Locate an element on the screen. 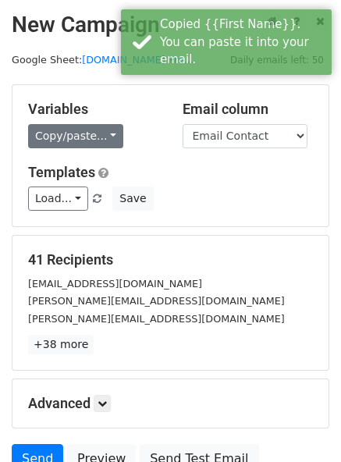  h5: Variables is located at coordinates (94, 109).